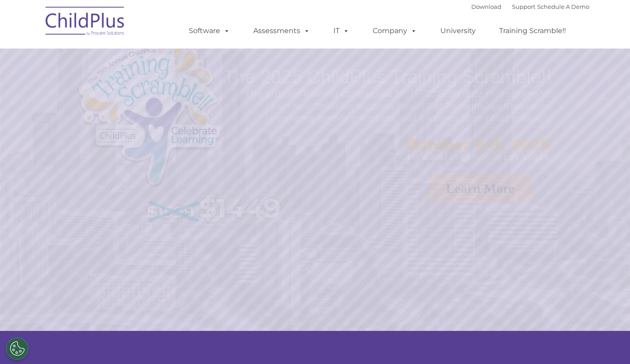 Image resolution: width=630 pixels, height=364 pixels. What do you see at coordinates (532, 31) in the screenshot?
I see `a: Training Scramble!!` at bounding box center [532, 31].